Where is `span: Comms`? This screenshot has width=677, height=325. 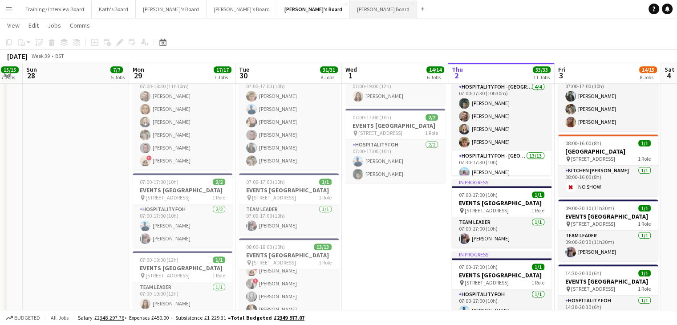 span: Comms is located at coordinates (80, 25).